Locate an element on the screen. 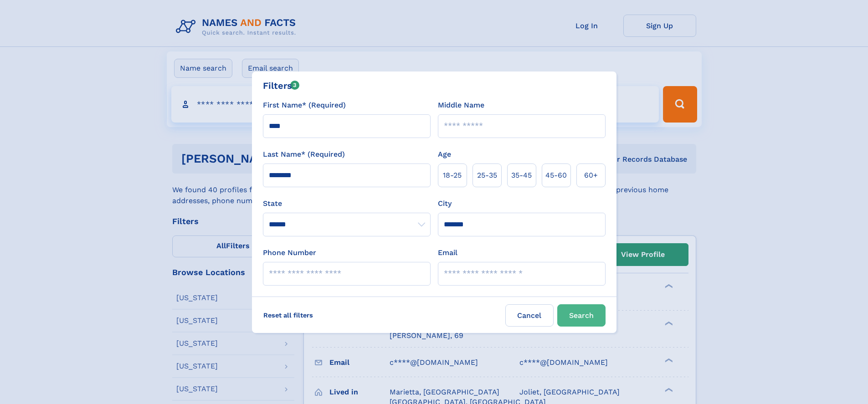 The height and width of the screenshot is (404, 868). div: Filters is located at coordinates (281, 85).